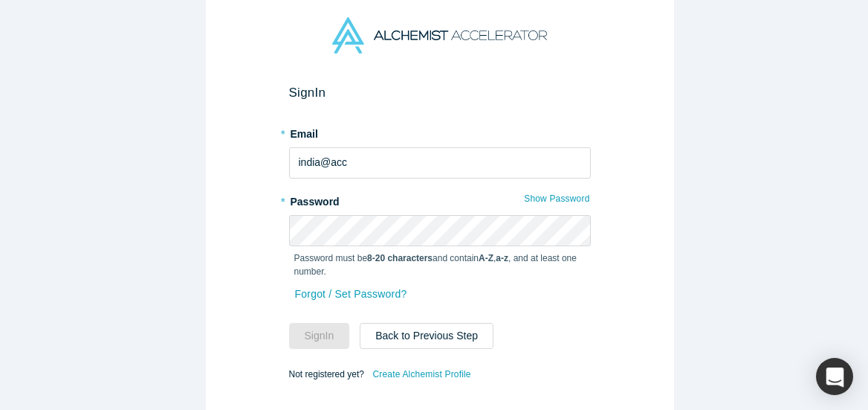 The width and height of the screenshot is (868, 410). What do you see at coordinates (440, 132) in the screenshot?
I see `label: Email` at bounding box center [440, 132].